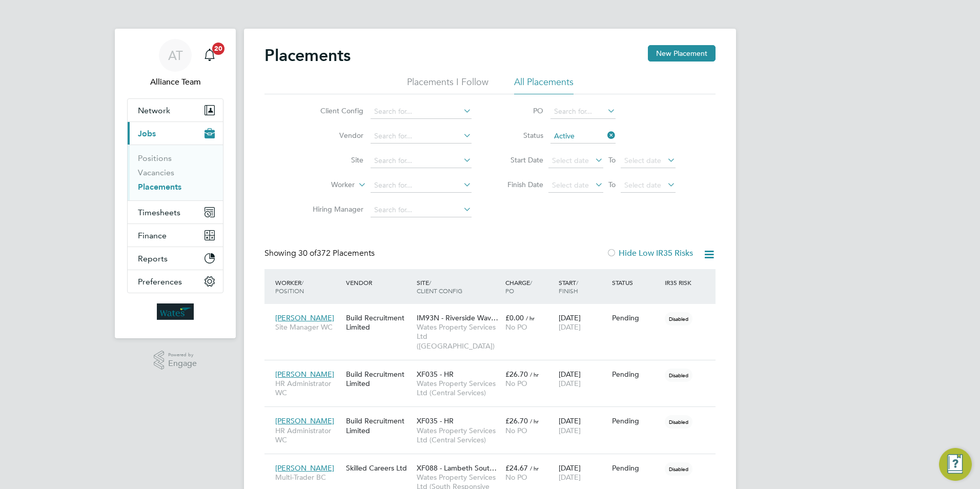  I want to click on div: Worker, so click(308, 287).